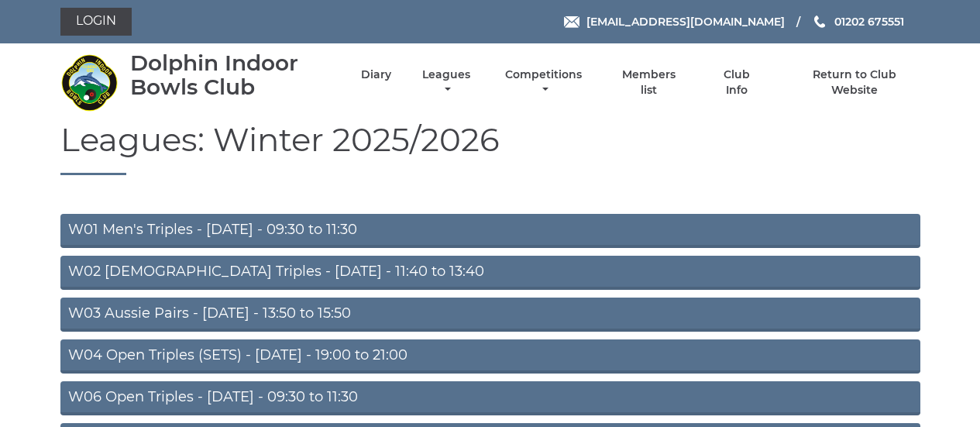 The width and height of the screenshot is (980, 427). I want to click on span: 01202 675551, so click(869, 22).